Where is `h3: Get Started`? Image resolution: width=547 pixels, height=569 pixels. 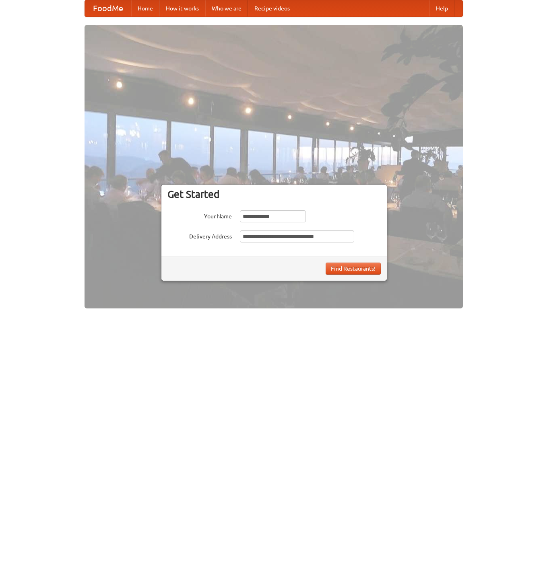 h3: Get Started is located at coordinates (274, 194).